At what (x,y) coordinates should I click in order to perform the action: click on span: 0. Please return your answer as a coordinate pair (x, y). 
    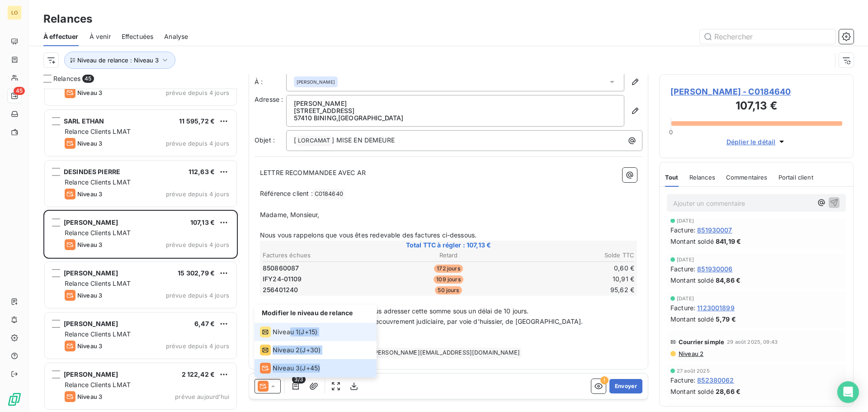
    Looking at the image, I should click on (671, 132).